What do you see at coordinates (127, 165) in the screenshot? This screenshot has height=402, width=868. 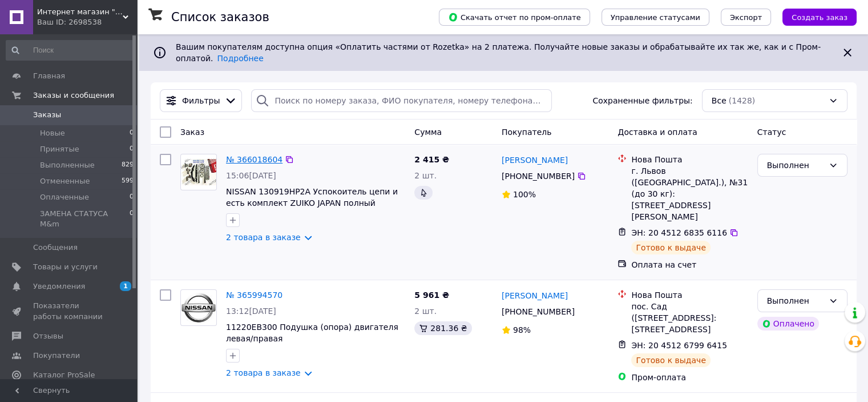 I see `span: 829` at bounding box center [127, 165].